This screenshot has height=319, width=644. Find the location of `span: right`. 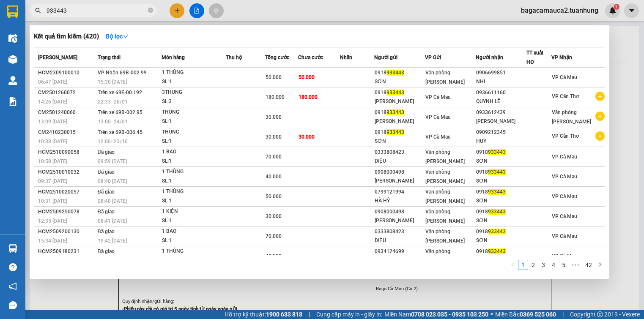

span: right is located at coordinates (600, 265).